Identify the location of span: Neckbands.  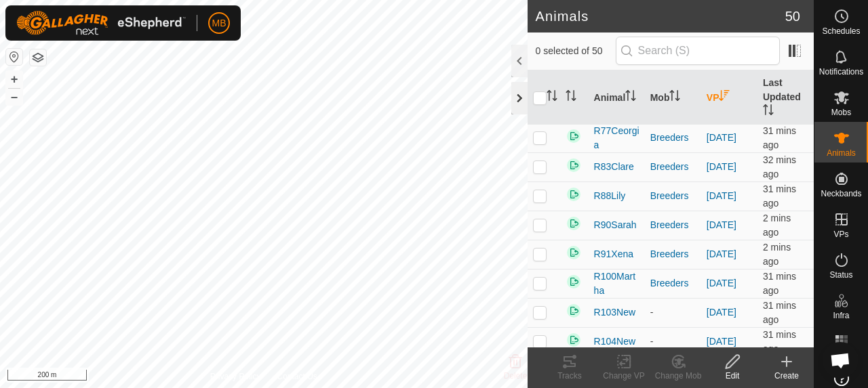
(841, 194).